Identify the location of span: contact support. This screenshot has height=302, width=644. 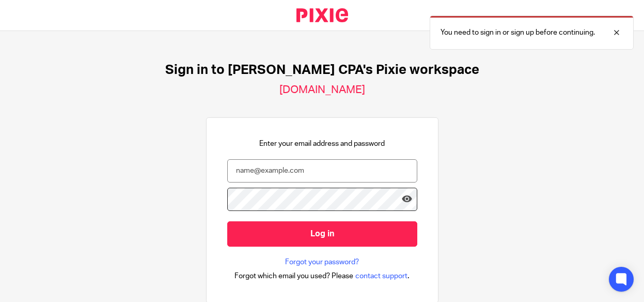
(381, 276).